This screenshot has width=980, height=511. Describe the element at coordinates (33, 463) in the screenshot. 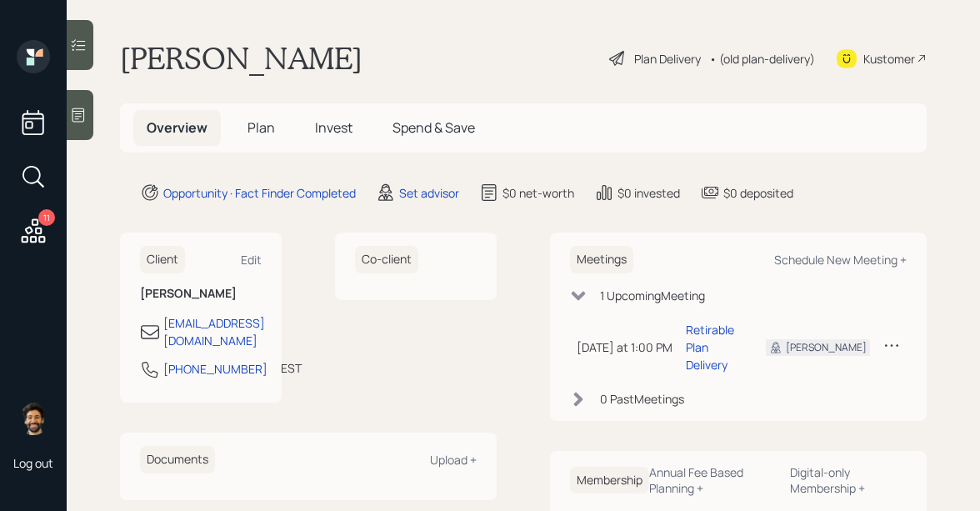

I see `div: Log out` at that location.